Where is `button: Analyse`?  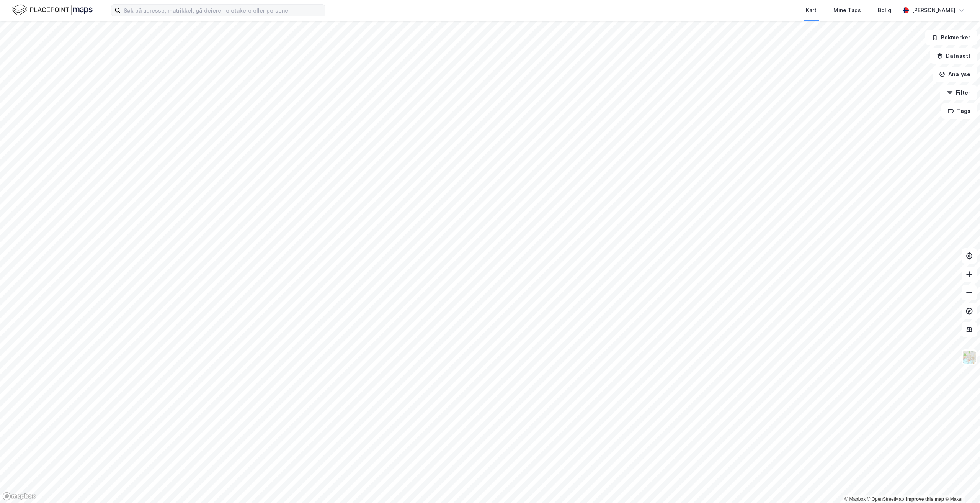
button: Analyse is located at coordinates (955, 74).